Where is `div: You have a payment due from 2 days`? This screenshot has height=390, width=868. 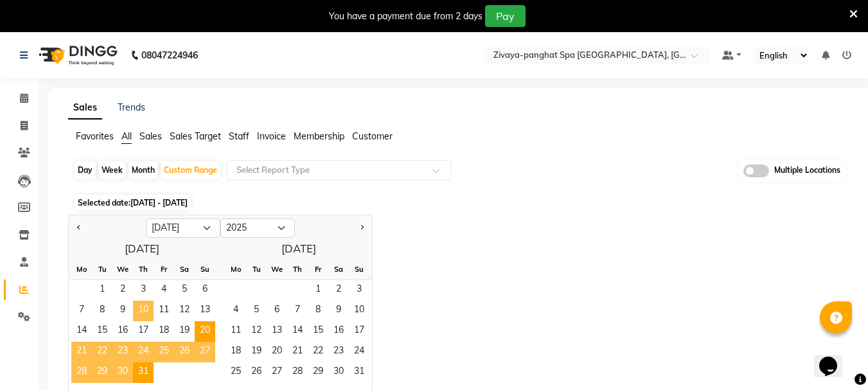 div: You have a payment due from 2 days is located at coordinates (406, 16).